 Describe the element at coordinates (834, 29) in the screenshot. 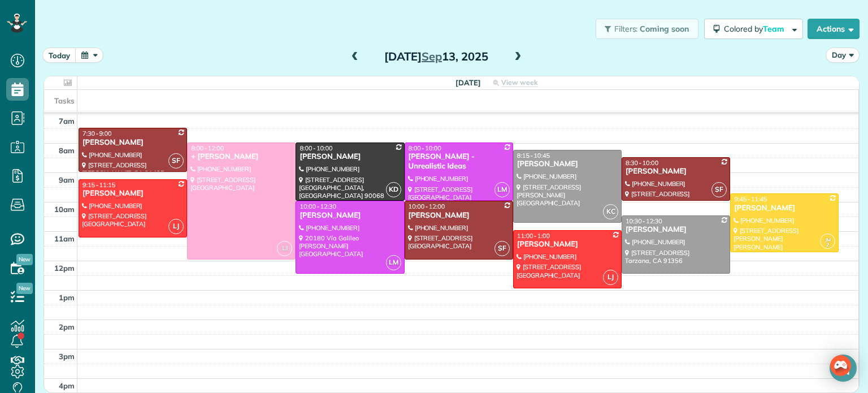

I see `button: Actions` at that location.